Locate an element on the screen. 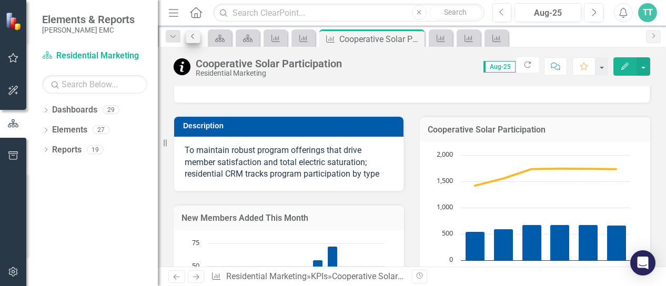  path: Apr-25, 599. Total Participants. is located at coordinates (503, 245).